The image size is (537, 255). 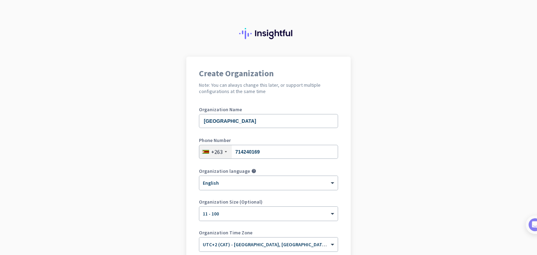 What do you see at coordinates (269, 202) in the screenshot?
I see `label: Organization Size (Optional)` at bounding box center [269, 202].